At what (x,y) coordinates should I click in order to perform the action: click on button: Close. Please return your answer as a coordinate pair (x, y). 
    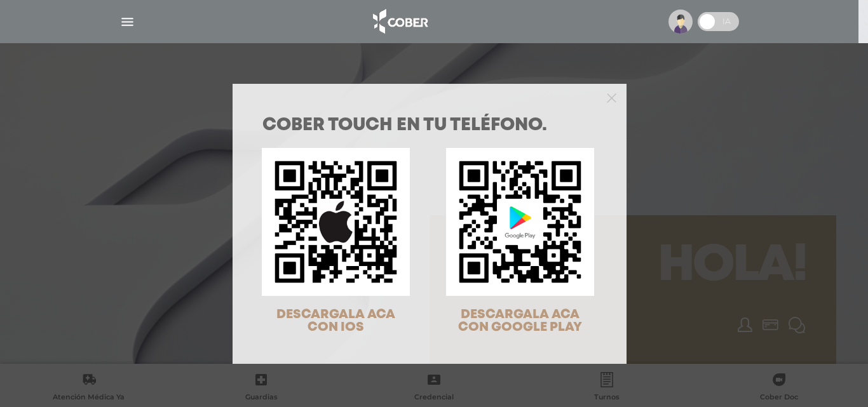
    Looking at the image, I should click on (611, 97).